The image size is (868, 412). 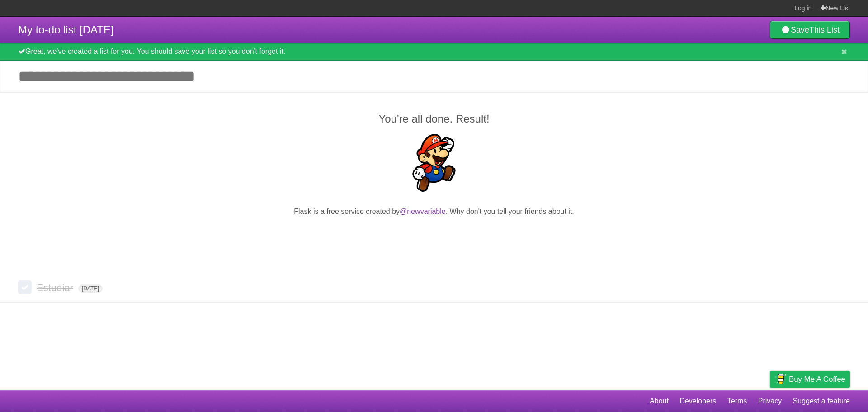 I want to click on h2: You're all done. Result!, so click(x=434, y=119).